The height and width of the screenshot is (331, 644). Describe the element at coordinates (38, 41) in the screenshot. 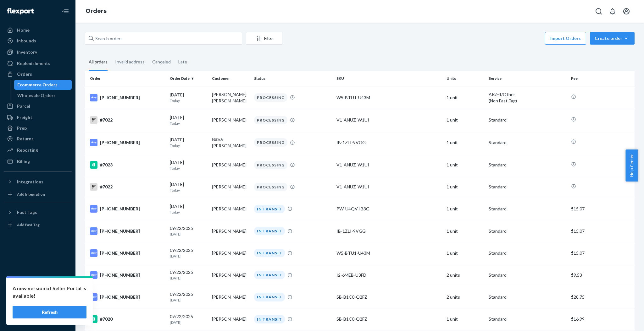

I see `a: Inbounds` at that location.